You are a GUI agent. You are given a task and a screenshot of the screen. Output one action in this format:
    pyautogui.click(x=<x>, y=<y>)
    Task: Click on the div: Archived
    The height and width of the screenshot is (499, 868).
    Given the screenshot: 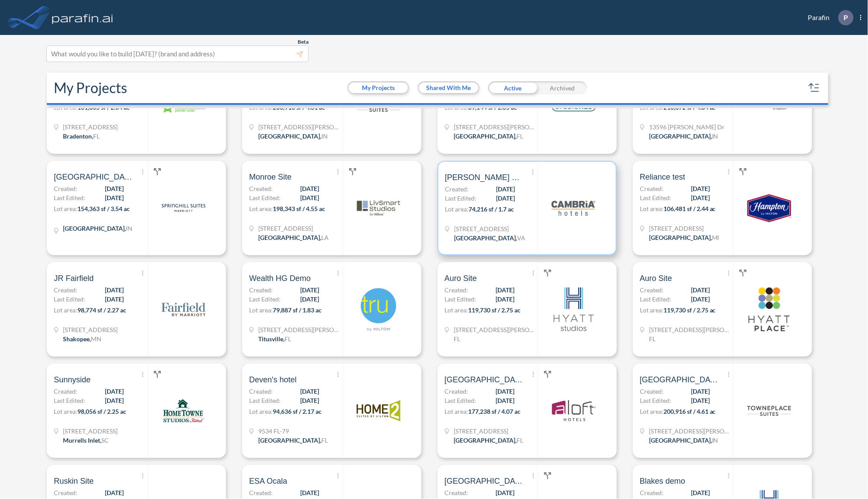 What is the action you would take?
    pyautogui.click(x=562, y=88)
    